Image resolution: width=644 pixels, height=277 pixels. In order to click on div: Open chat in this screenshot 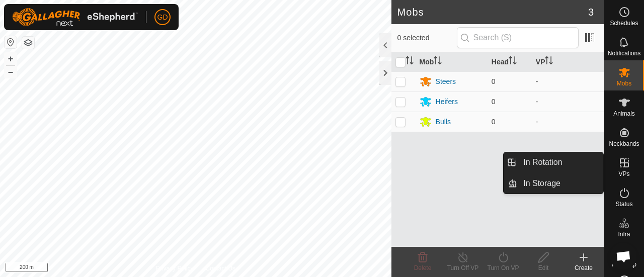, I will do `click(623, 257)`.